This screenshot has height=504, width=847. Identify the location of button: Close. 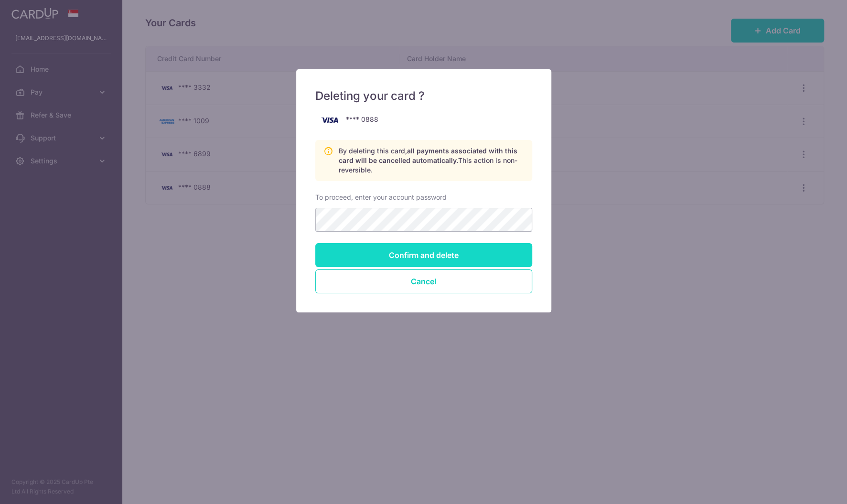
(424, 281).